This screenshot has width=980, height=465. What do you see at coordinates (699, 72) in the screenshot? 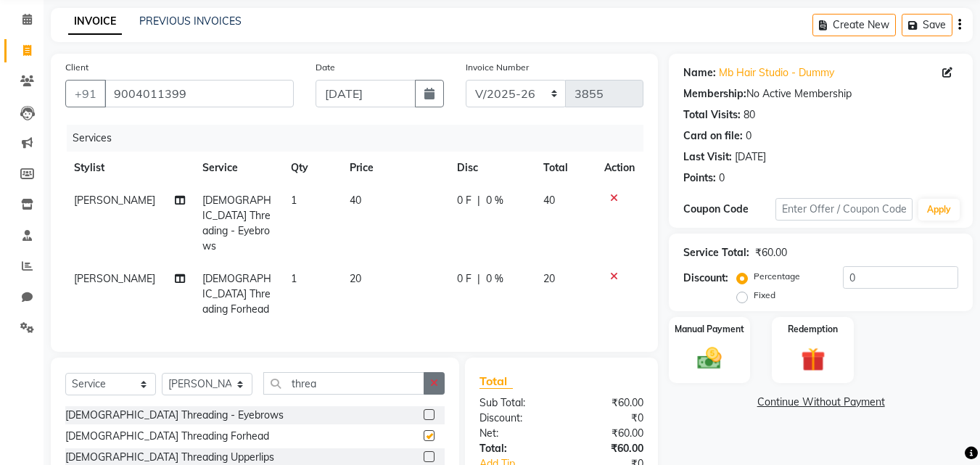
I see `div: Name:` at bounding box center [699, 72].